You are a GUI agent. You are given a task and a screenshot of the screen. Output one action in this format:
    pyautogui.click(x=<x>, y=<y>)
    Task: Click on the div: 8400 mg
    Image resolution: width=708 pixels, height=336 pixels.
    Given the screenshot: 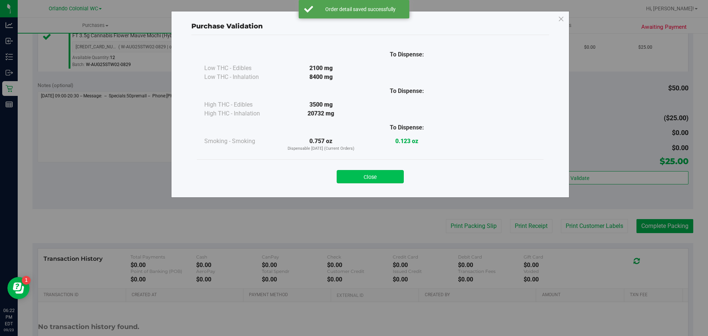 What is the action you would take?
    pyautogui.click(x=321, y=77)
    